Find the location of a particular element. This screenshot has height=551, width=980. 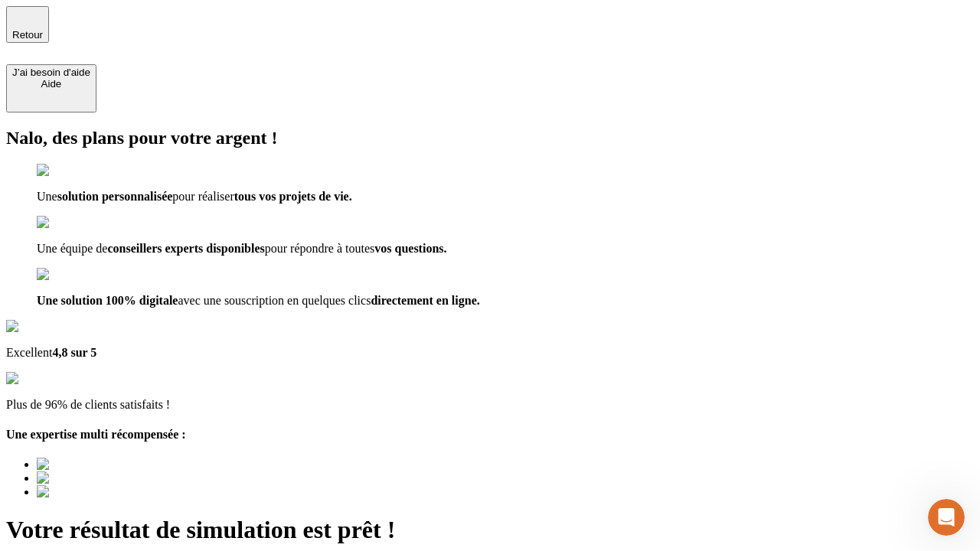

span: solution personnalisée is located at coordinates (115, 196).